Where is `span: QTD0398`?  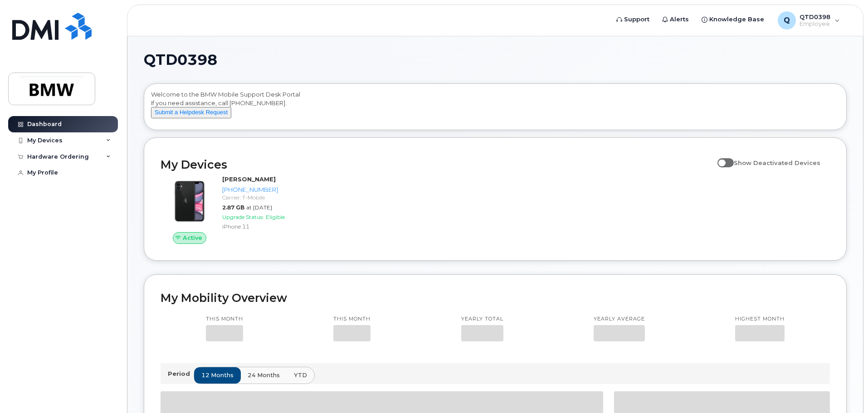
span: QTD0398 is located at coordinates (181, 60).